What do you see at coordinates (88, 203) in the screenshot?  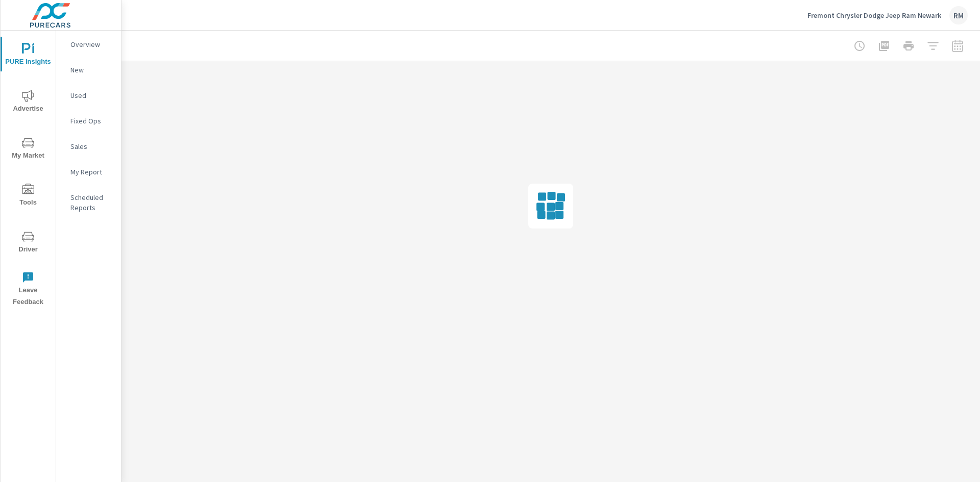 I see `div: Scheduled Reports` at bounding box center [88, 203].